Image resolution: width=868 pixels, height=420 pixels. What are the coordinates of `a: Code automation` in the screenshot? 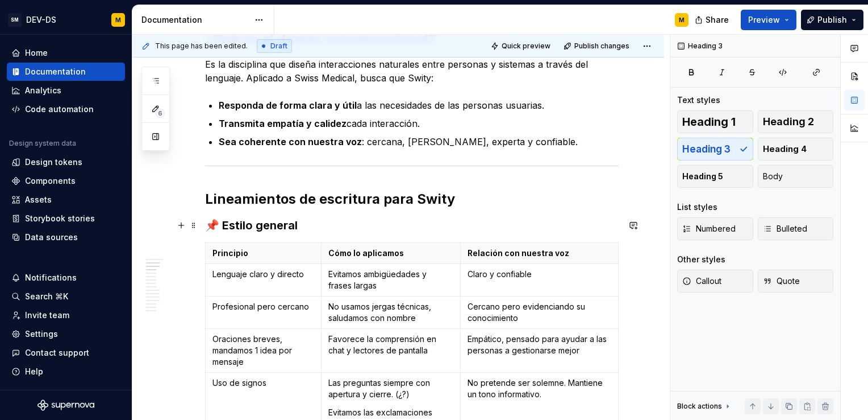 It's located at (66, 109).